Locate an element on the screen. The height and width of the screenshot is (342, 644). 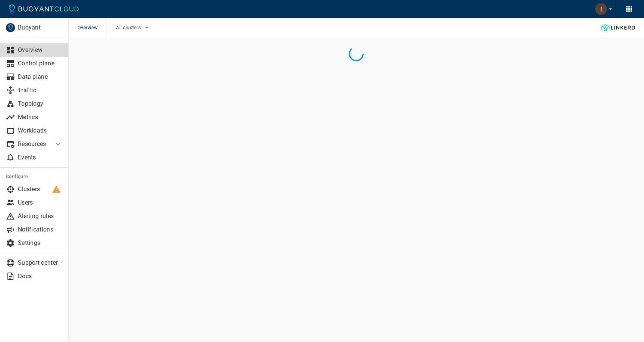
button: All clusters is located at coordinates (134, 28).